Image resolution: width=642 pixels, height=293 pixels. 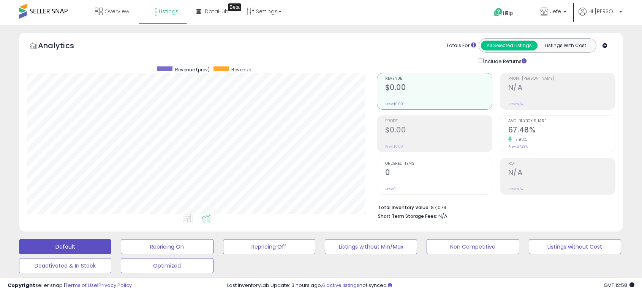 What do you see at coordinates (430, 285) in the screenshot?
I see `div: Last InventoryLab Update: 3 hours ago, not synced.` at bounding box center [430, 285].